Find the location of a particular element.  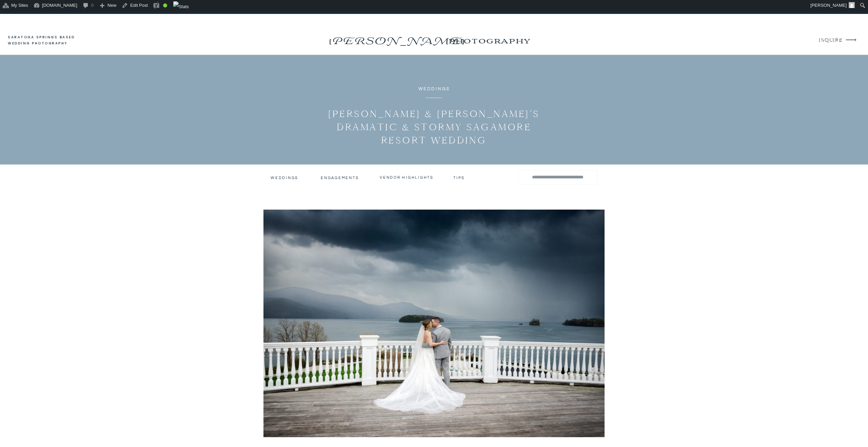

a: saratoga springs based wedding photography is located at coordinates (48, 40).